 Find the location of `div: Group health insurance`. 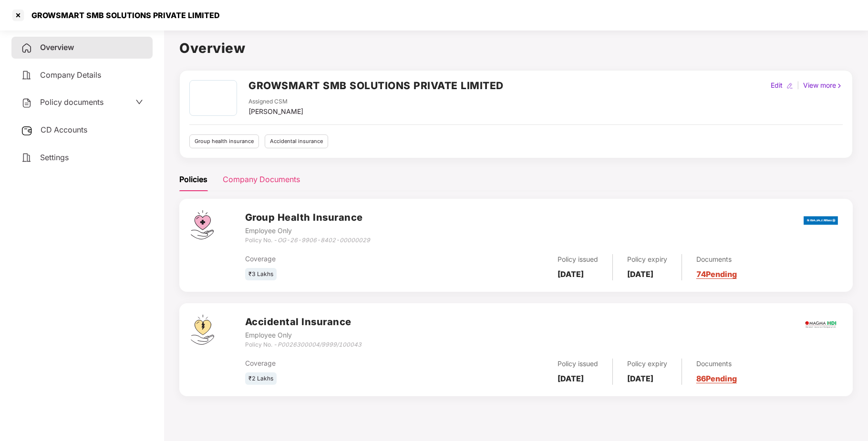

div: Group health insurance is located at coordinates (224, 141).